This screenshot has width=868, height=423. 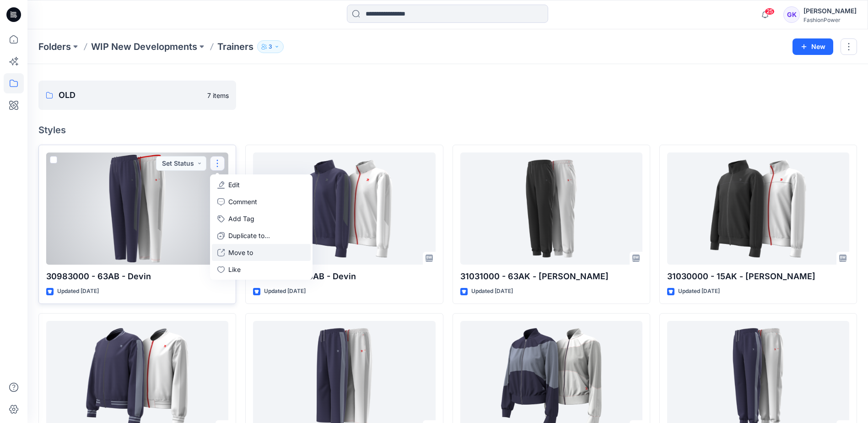 What do you see at coordinates (138, 276) in the screenshot?
I see `p: 30983000 - 63AB - Devin` at bounding box center [138, 276].